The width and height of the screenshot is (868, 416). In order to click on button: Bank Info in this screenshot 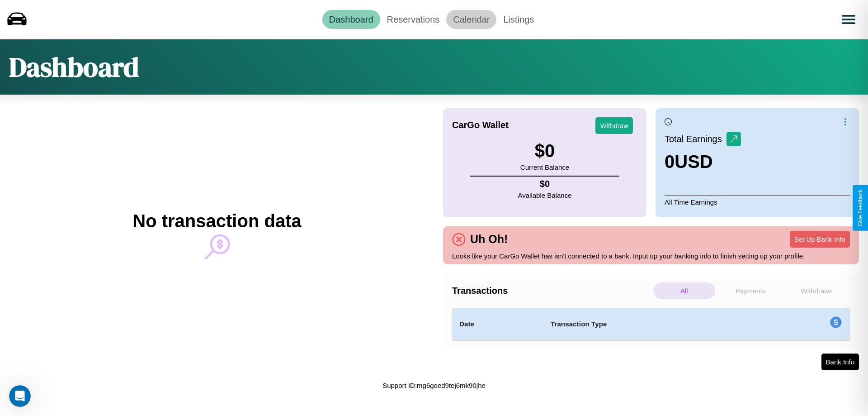, I will do `click(840, 362)`.